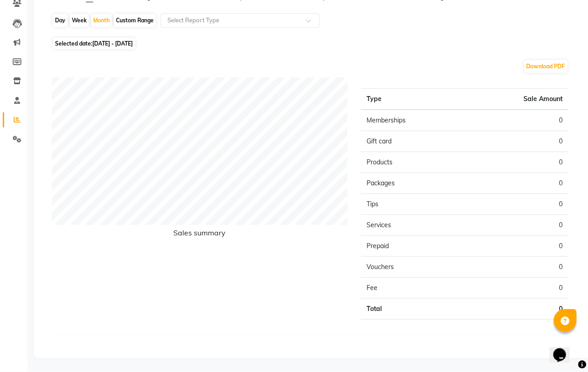  Describe the element at coordinates (413, 288) in the screenshot. I see `td: Fee` at that location.